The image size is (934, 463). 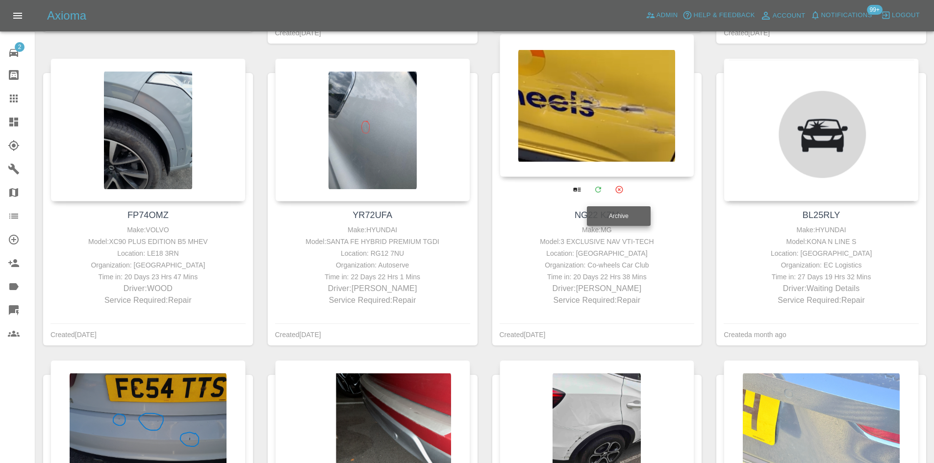 I want to click on div: Time in: 22 Days 22 Hrs 1 Mins, so click(x=373, y=277).